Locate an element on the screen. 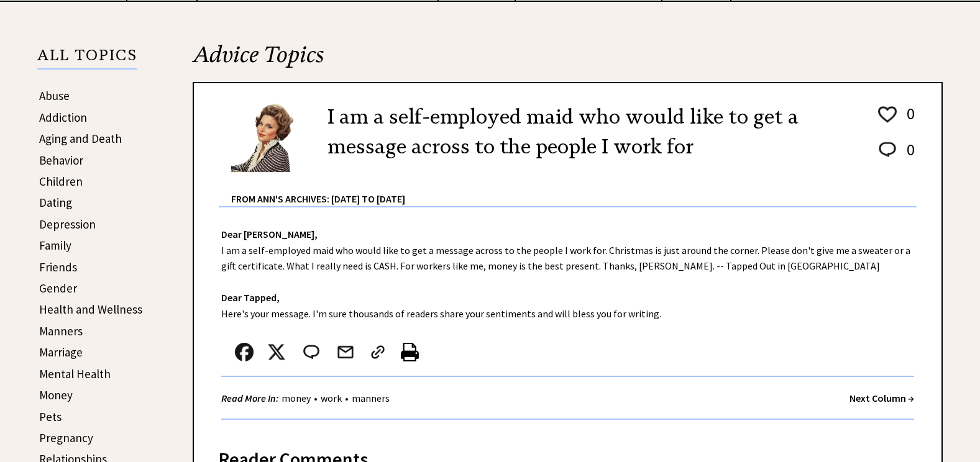 The width and height of the screenshot is (980, 462). strong: Dear Tapped, is located at coordinates (250, 298).